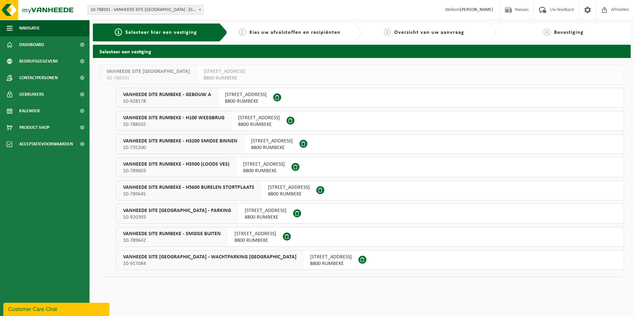  What do you see at coordinates (429, 32) in the screenshot?
I see `span: Overzicht van uw aanvraag` at bounding box center [429, 32].